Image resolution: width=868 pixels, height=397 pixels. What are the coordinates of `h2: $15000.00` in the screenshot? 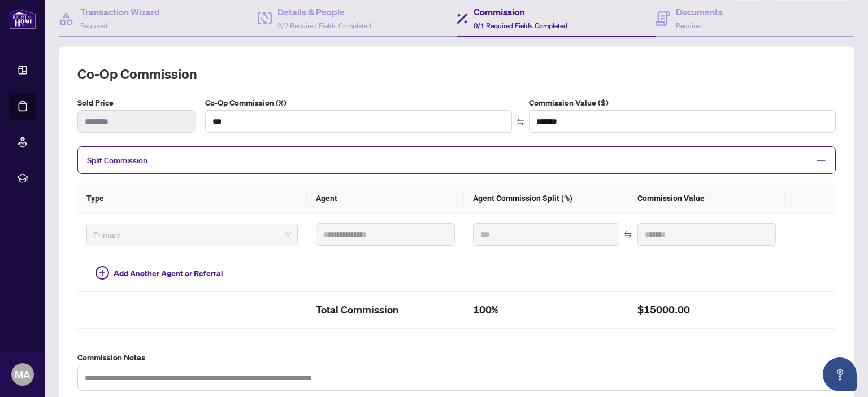 It's located at (706, 310).